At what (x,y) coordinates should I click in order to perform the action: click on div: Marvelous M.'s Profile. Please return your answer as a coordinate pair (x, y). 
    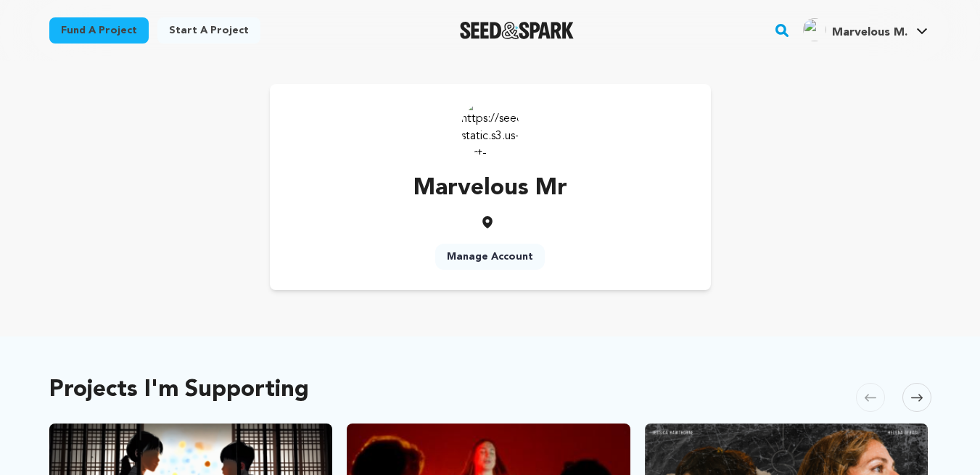
    Looking at the image, I should click on (855, 30).